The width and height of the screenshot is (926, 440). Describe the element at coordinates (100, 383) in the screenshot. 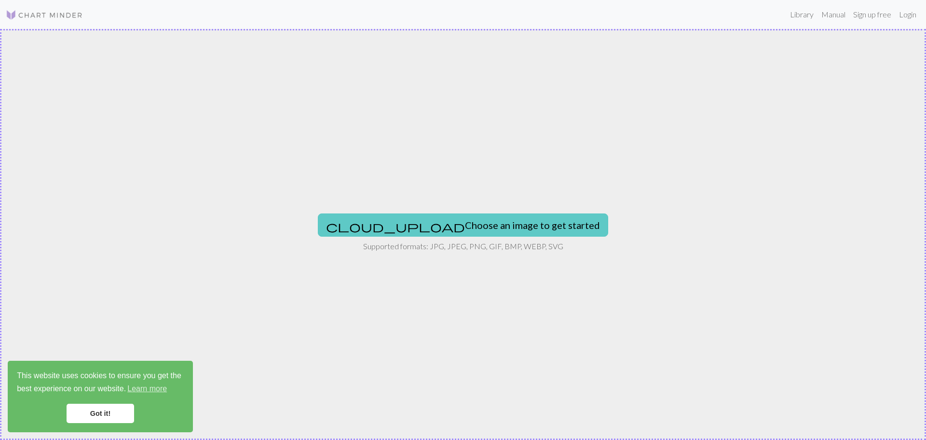

I see `span: This website uses cookies to ensure you get the best experience on our website.` at that location.